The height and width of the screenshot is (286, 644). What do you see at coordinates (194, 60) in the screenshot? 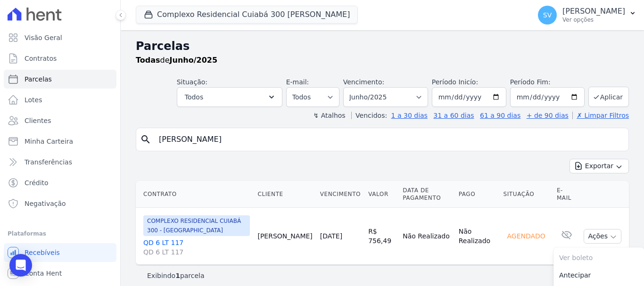
I see `strong: Junho/2025` at bounding box center [194, 60].